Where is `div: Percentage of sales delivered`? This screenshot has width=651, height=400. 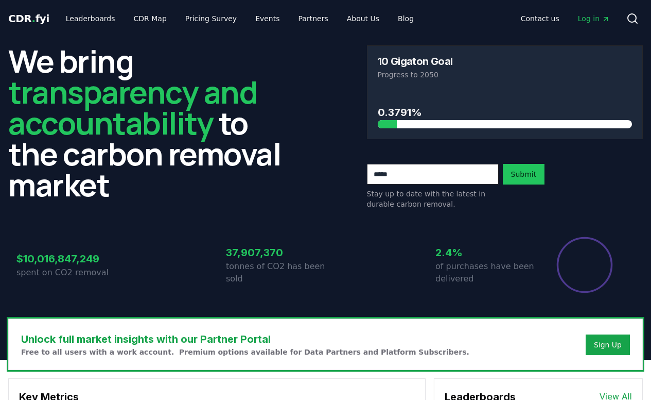
div: Percentage of sales delivered is located at coordinates (585, 265).